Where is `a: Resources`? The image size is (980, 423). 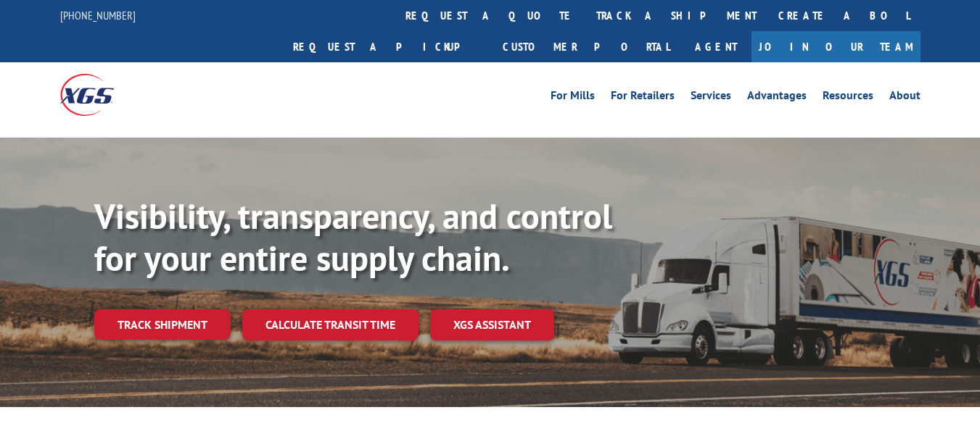
a: Resources is located at coordinates (847, 98).